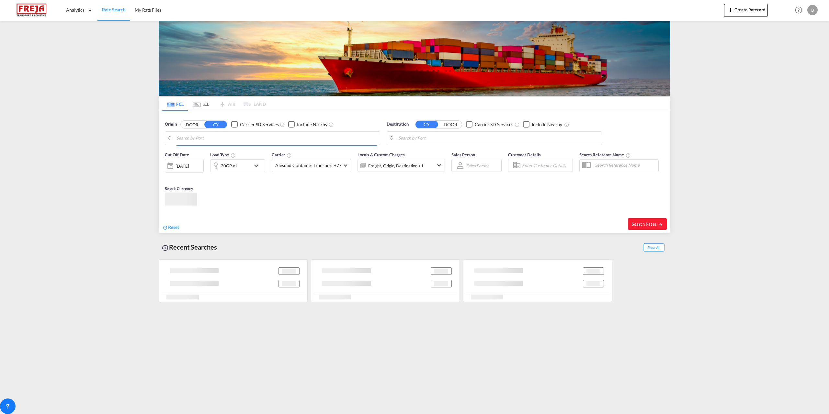 This screenshot has width=829, height=414. I want to click on input: Enter Customer Details, so click(546, 165).